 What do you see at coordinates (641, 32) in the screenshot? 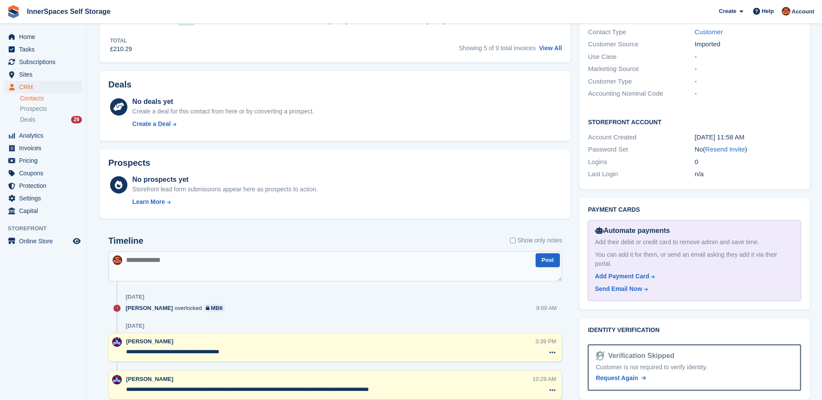
I see `div: Contact Type` at bounding box center [641, 32].